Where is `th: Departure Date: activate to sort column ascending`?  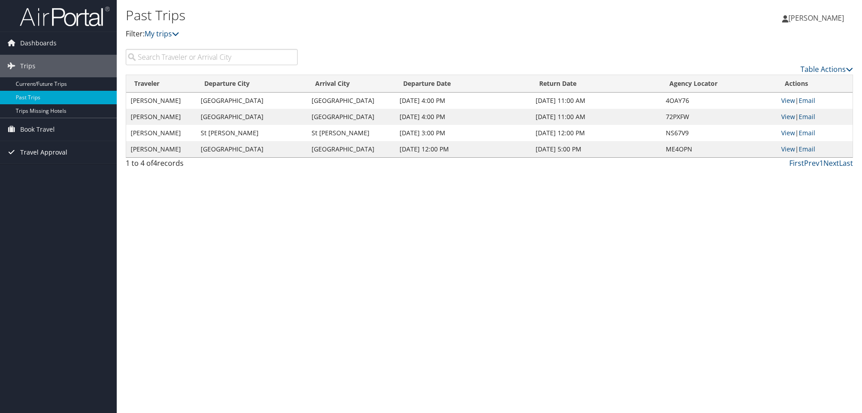
th: Departure Date: activate to sort column ascending is located at coordinates (463, 84).